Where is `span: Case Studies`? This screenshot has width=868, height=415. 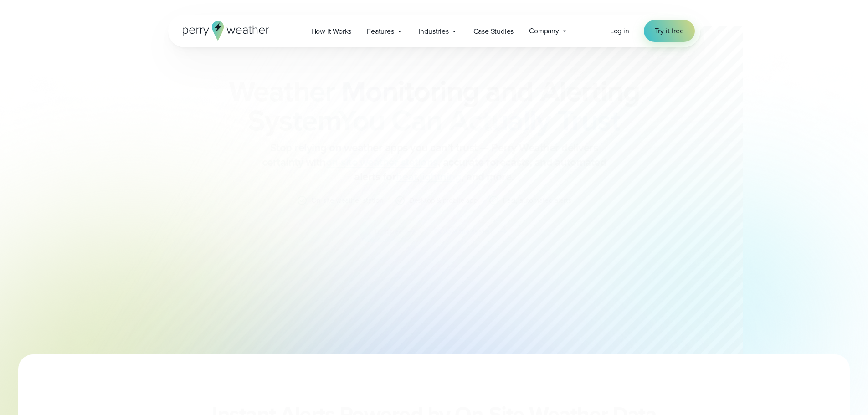
span: Case Studies is located at coordinates (493, 32).